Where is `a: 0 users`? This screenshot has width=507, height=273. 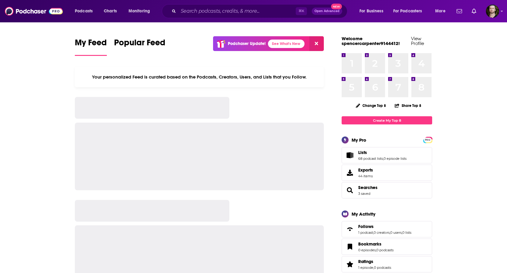 a: 0 users is located at coordinates (396, 232).